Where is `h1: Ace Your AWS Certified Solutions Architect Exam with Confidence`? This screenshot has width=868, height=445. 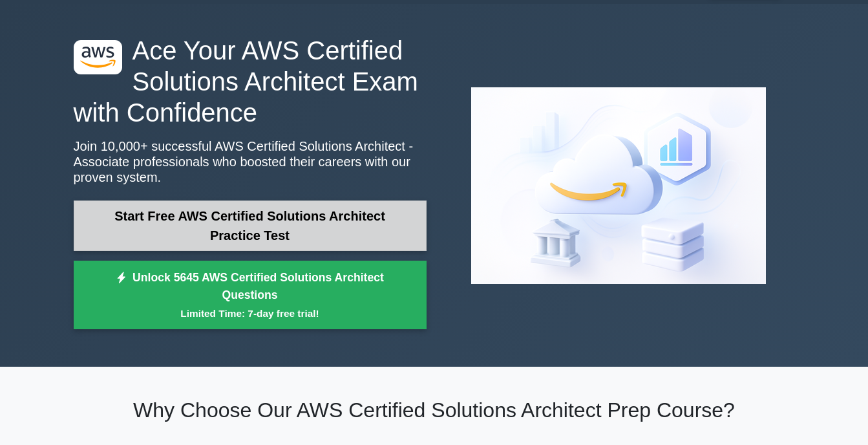 h1: Ace Your AWS Certified Solutions Architect Exam with Confidence is located at coordinates (250, 82).